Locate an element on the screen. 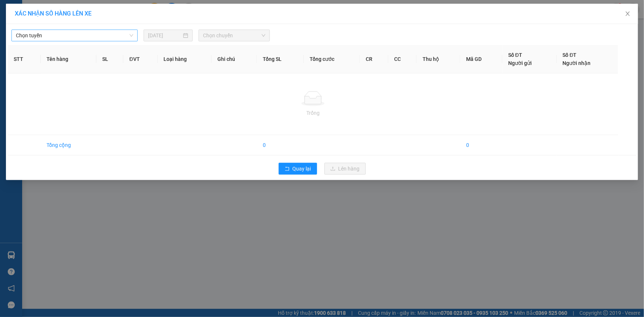 This screenshot has width=644, height=317. th: ĐVT is located at coordinates (140, 59).